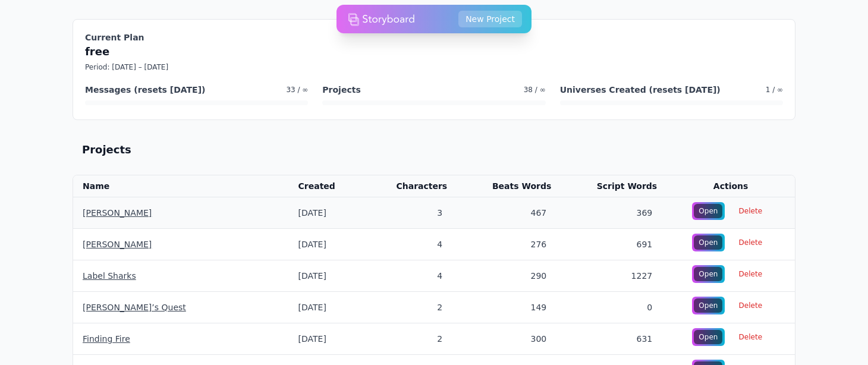 The image size is (868, 365). Describe the element at coordinates (341, 90) in the screenshot. I see `h4: Projects` at that location.